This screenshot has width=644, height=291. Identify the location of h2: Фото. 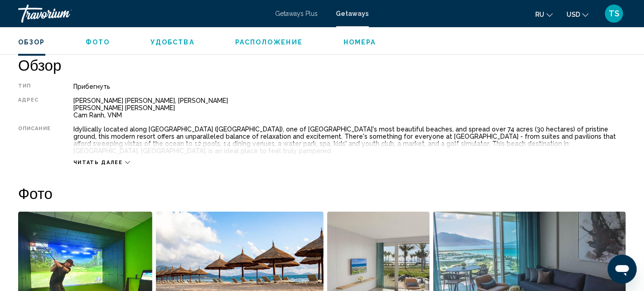
(322, 193).